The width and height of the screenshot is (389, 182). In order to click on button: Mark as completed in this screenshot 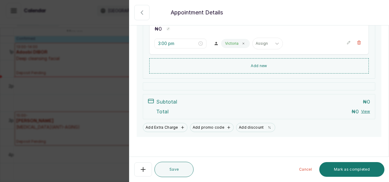, I will do `click(352, 169)`.